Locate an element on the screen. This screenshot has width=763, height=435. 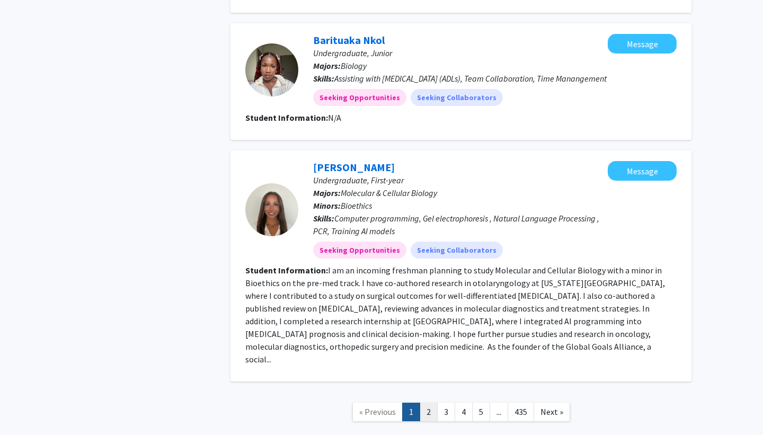
a: 4 is located at coordinates (464, 412).